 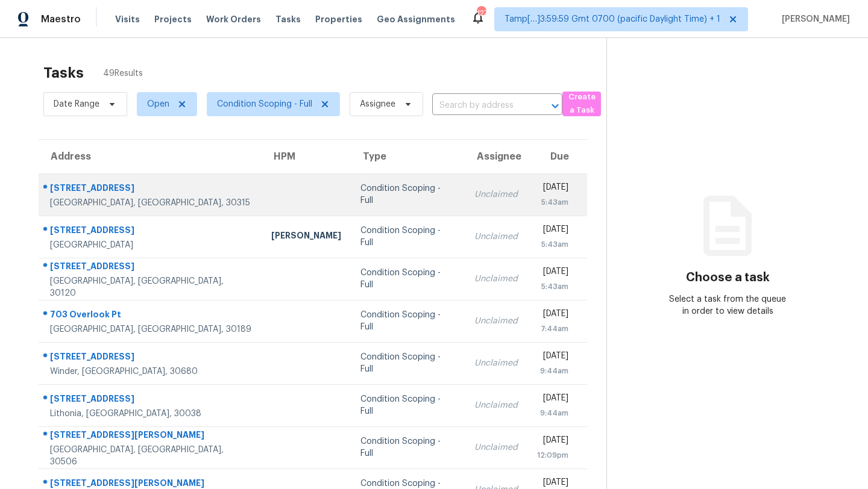 I want to click on div: Select a task from the queue in order to view details, so click(x=727, y=306).